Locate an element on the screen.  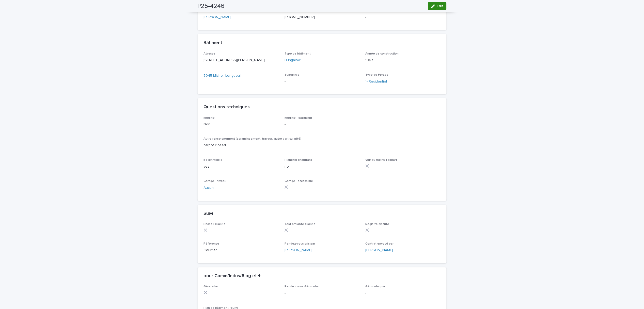
span: Garage - niveau is located at coordinates (215, 181).